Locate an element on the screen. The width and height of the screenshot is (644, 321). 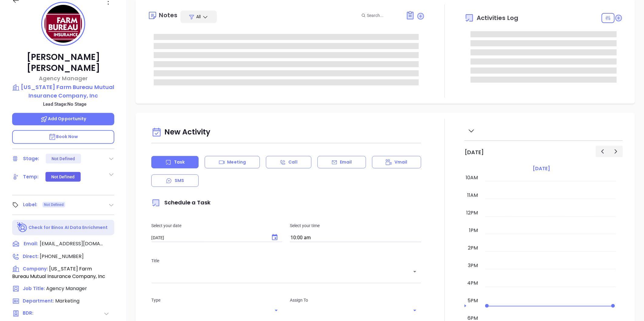
span: Agency Manager is located at coordinates (66, 289).